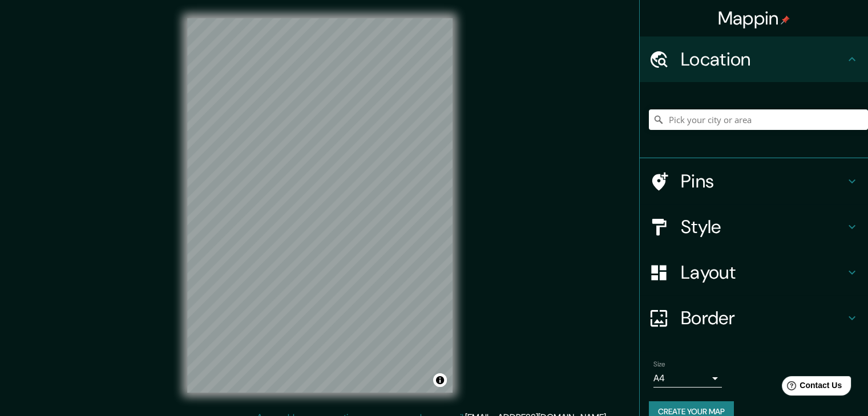  I want to click on div: Location, so click(753, 60).